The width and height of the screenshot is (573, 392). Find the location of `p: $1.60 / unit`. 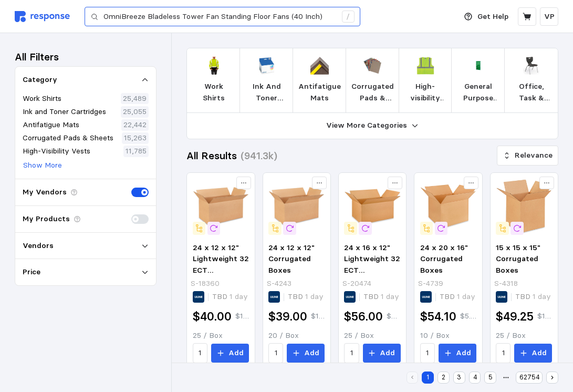

p: $1.60 / unit is located at coordinates (242, 316).